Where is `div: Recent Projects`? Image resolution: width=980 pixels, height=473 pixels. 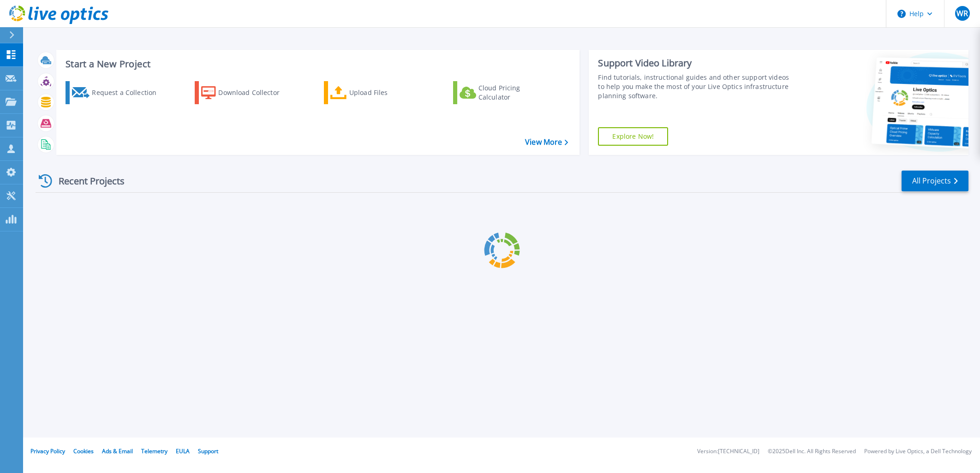 div: Recent Projects is located at coordinates (86, 181).